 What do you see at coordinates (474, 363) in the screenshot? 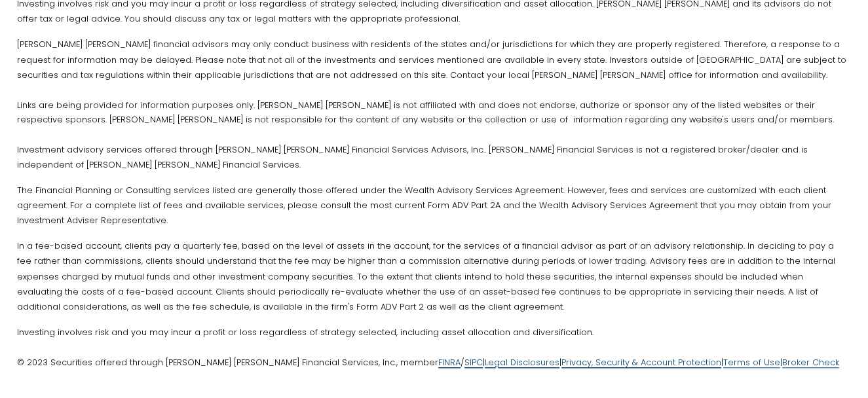
I see `span: SIPC` at bounding box center [474, 363].